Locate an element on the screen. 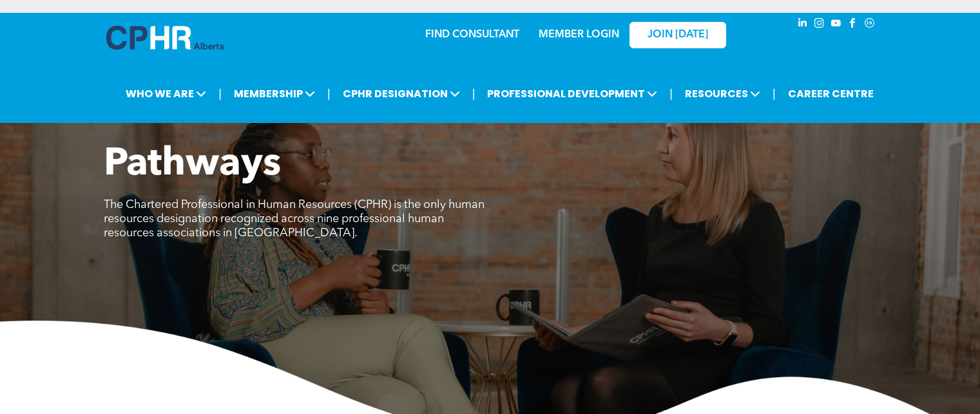  a: youtube is located at coordinates (836, 25).